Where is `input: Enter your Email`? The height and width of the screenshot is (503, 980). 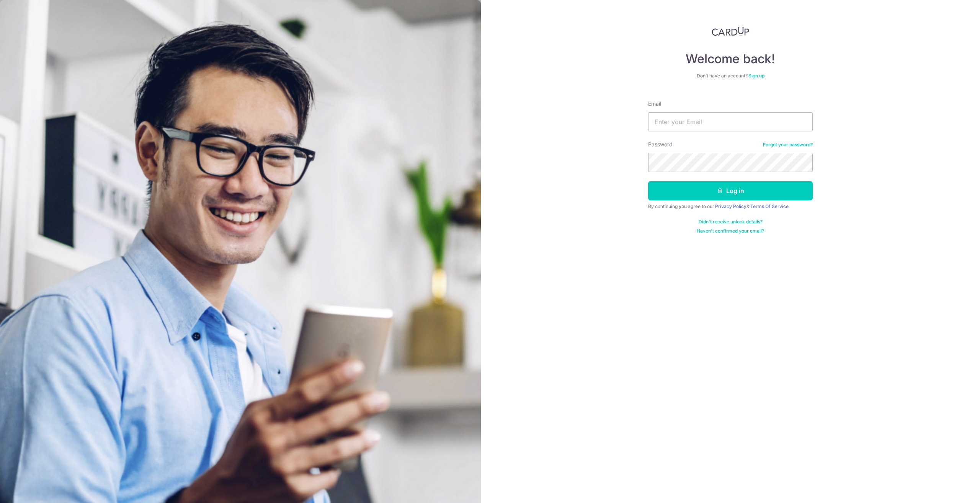 input: Enter your Email is located at coordinates (730, 122).